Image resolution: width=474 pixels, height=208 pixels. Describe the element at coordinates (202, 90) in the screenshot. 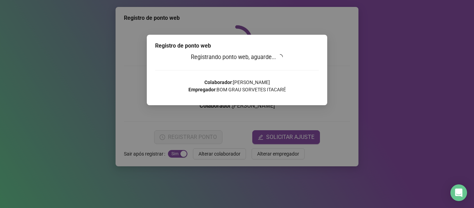

I see `strong: Empregador` at that location.